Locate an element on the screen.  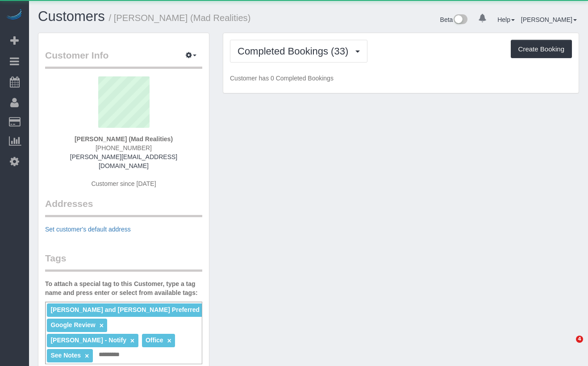
legend: Customer Info is located at coordinates (124, 58).